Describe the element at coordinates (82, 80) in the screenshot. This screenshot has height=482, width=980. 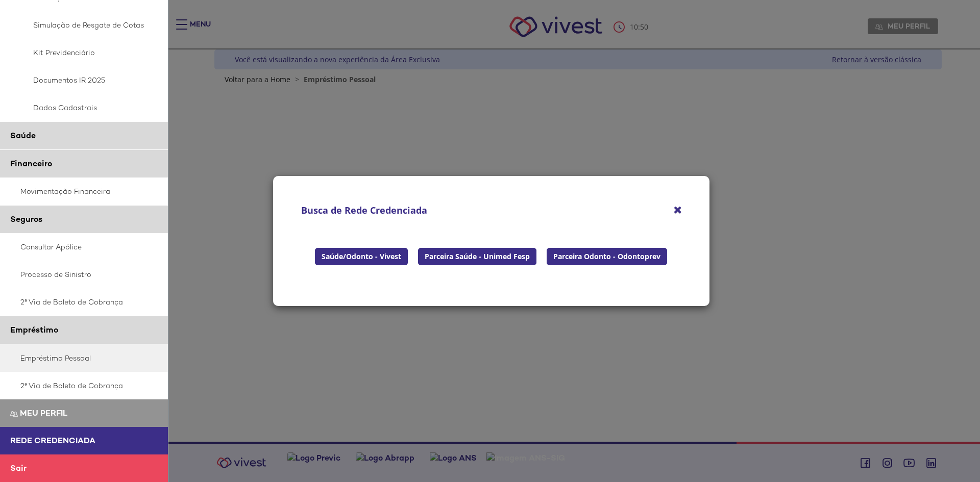
I see `span: Documentos IR 2025` at that location.